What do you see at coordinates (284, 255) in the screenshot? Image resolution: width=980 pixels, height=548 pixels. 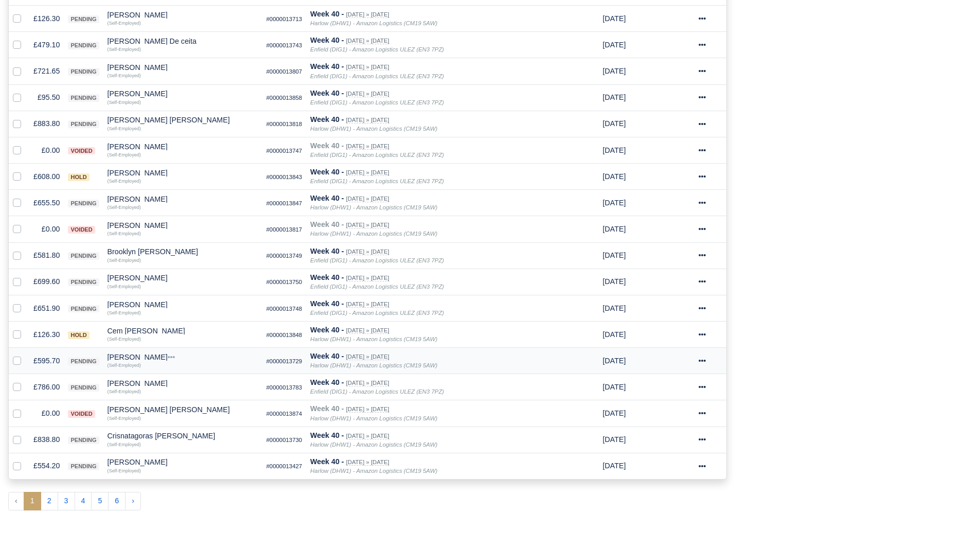 I see `small: #0000013749` at bounding box center [284, 255].